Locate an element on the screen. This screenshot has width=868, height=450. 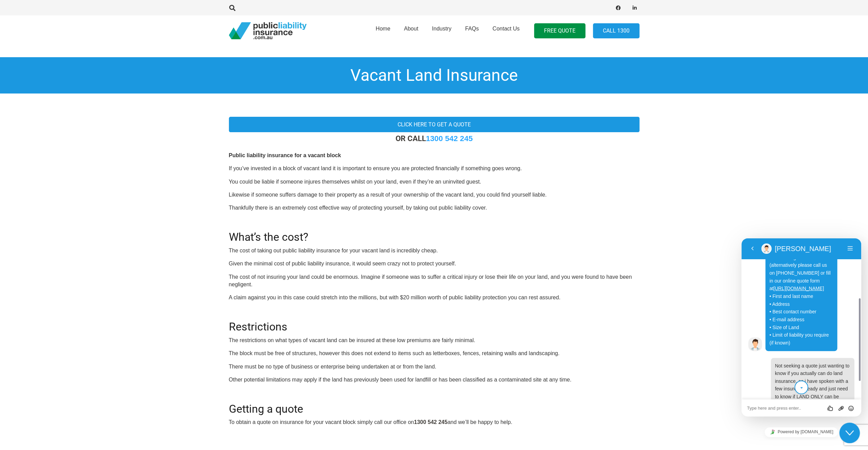
div: Group of buttons is located at coordinates (99, 170).